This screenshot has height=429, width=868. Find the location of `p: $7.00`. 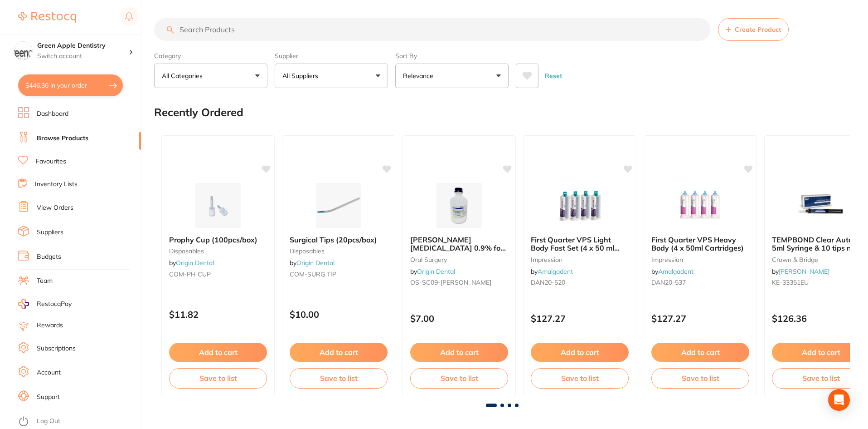

p: $7.00 is located at coordinates (459, 318).